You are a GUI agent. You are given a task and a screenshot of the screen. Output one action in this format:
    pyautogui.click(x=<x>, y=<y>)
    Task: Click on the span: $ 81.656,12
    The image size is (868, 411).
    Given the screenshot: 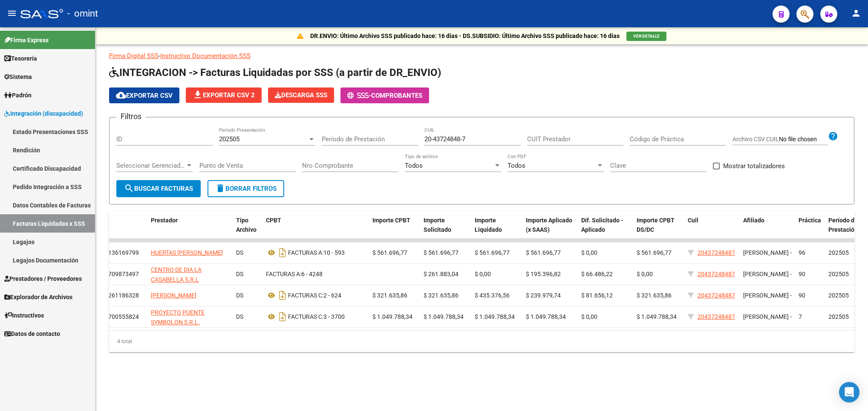 What is the action you would take?
    pyautogui.click(x=597, y=295)
    